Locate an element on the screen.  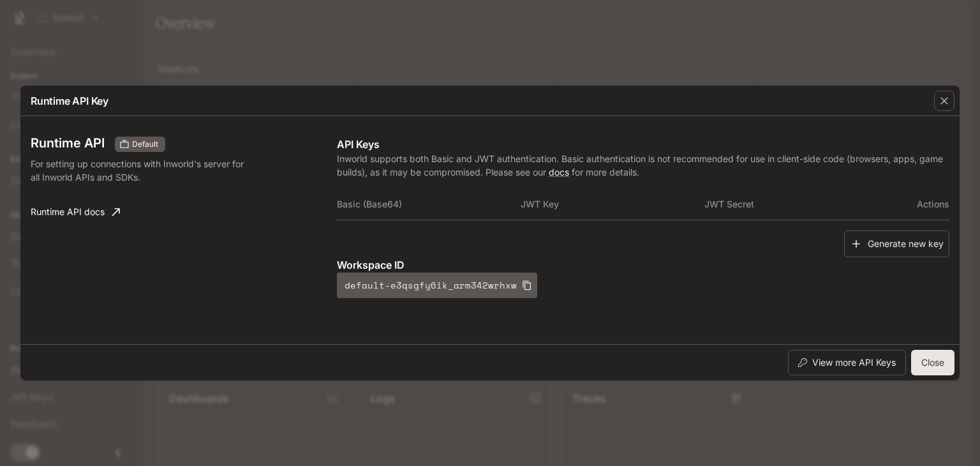
a: docs is located at coordinates (559, 172).